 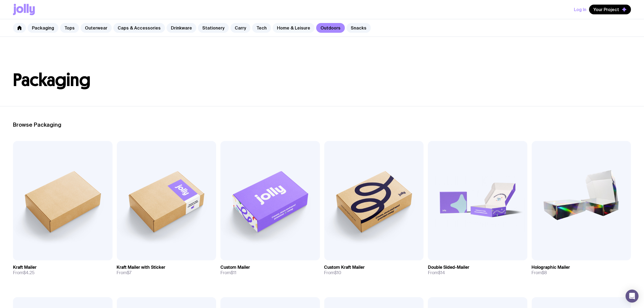 What do you see at coordinates (374, 270) in the screenshot?
I see `a: Custom Kraft MailerFrom$10` at bounding box center [374, 270].